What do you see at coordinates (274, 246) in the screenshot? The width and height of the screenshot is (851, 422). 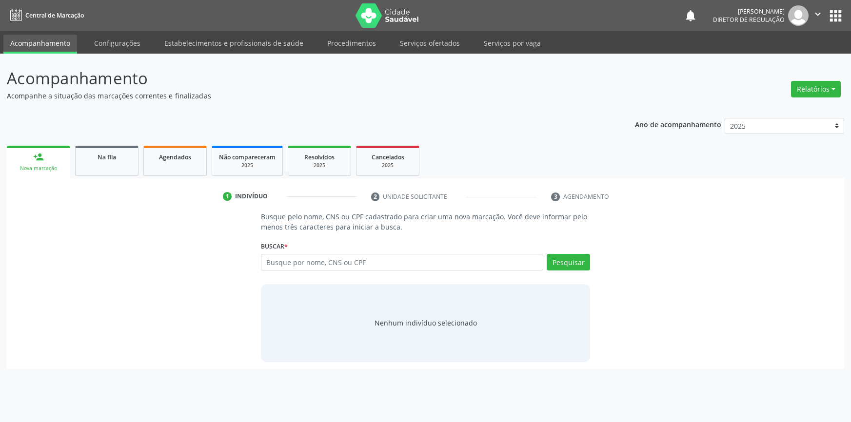 I see `label: Buscar` at bounding box center [274, 246].